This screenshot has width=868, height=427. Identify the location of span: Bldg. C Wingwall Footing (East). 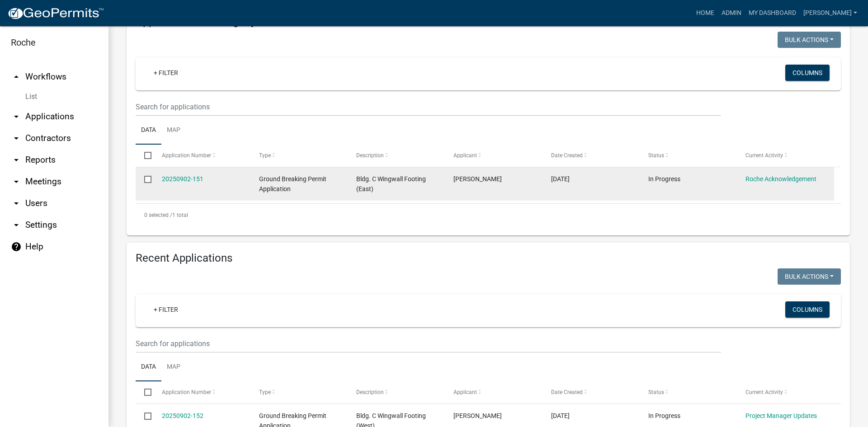
(391, 184).